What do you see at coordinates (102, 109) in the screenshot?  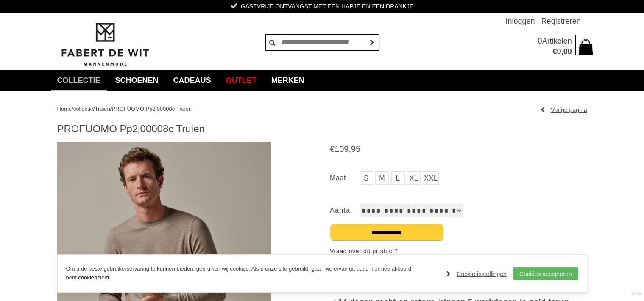 I see `a: Truien` at bounding box center [102, 109].